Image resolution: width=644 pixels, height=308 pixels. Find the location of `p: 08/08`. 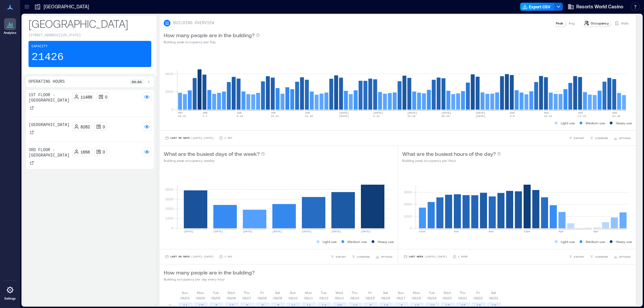

p: 08/08 is located at coordinates (262, 298).